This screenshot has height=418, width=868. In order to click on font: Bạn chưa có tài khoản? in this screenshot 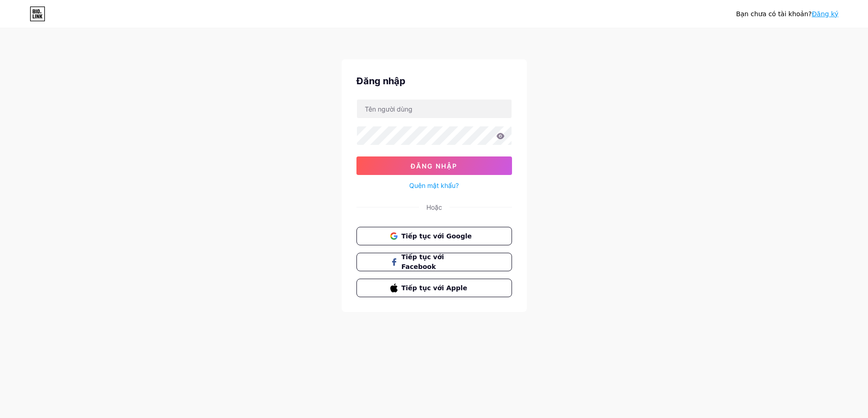, I will do `click(774, 14)`.